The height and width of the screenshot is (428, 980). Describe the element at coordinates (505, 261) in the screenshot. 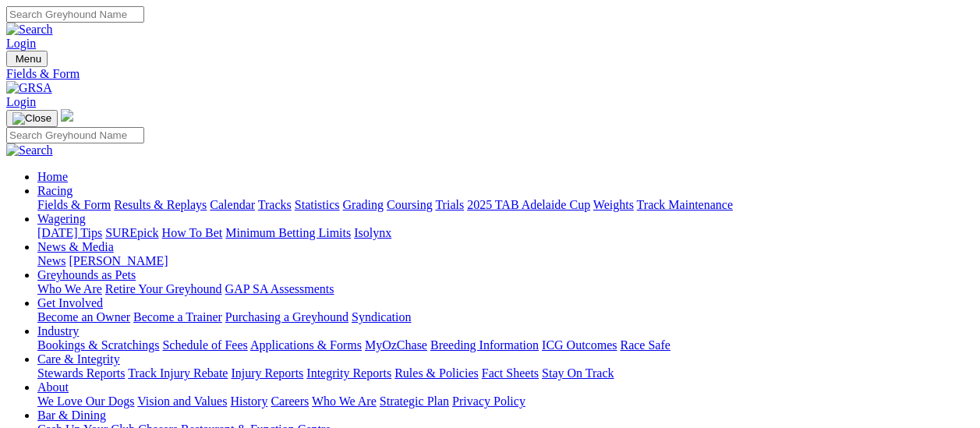

I see `div: News & Media` at that location.